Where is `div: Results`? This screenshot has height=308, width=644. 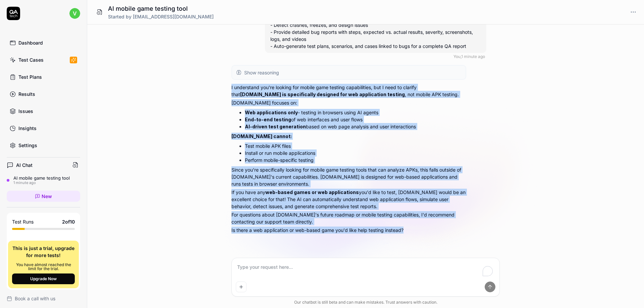
div: Results is located at coordinates (27, 94).